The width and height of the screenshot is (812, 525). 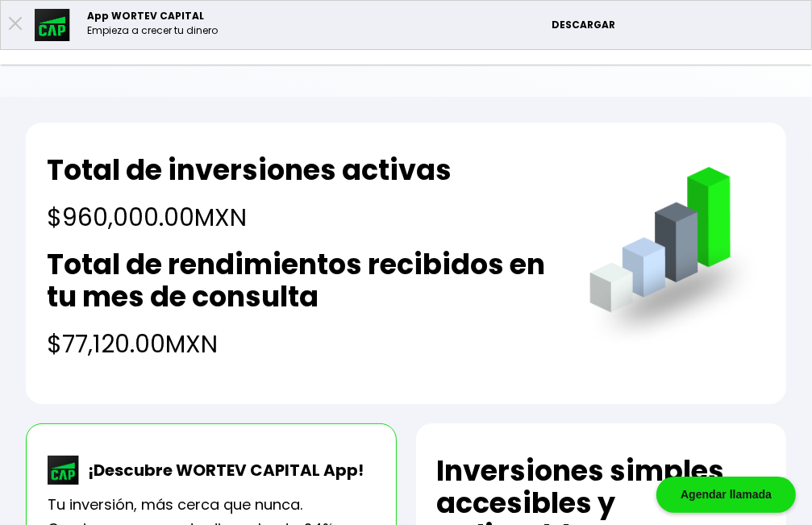 What do you see at coordinates (726, 494) in the screenshot?
I see `div: Agendar llamada` at bounding box center [726, 494].